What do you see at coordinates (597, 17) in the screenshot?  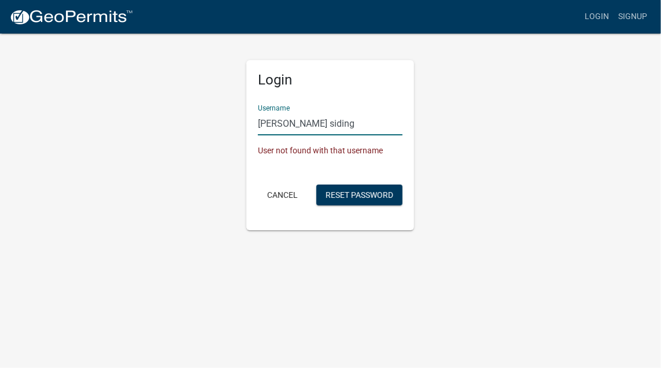 I see `a: Login` at bounding box center [597, 17].